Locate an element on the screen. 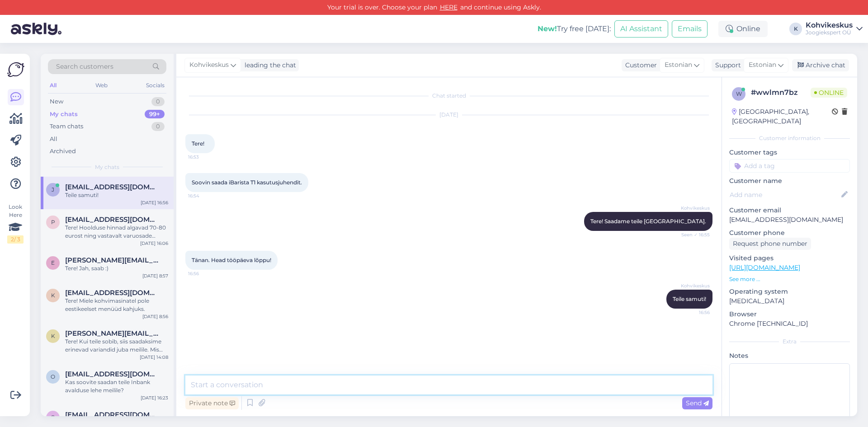  span: priit.tiit@adven.com is located at coordinates (112, 219).